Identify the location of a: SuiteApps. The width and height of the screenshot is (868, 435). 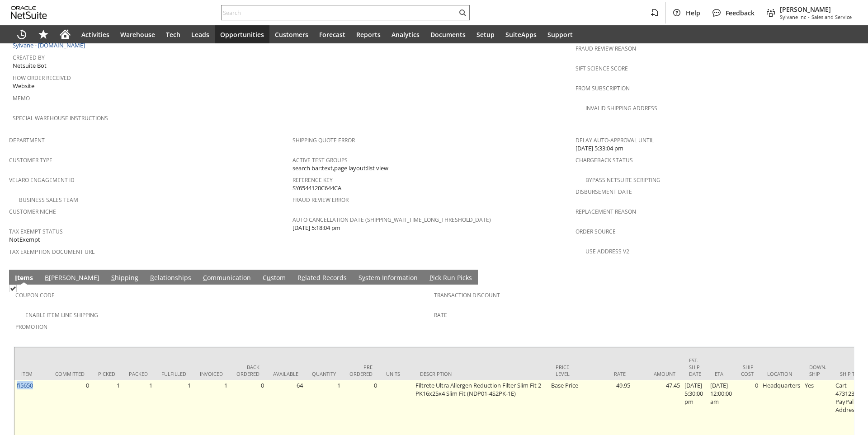
(521, 35).